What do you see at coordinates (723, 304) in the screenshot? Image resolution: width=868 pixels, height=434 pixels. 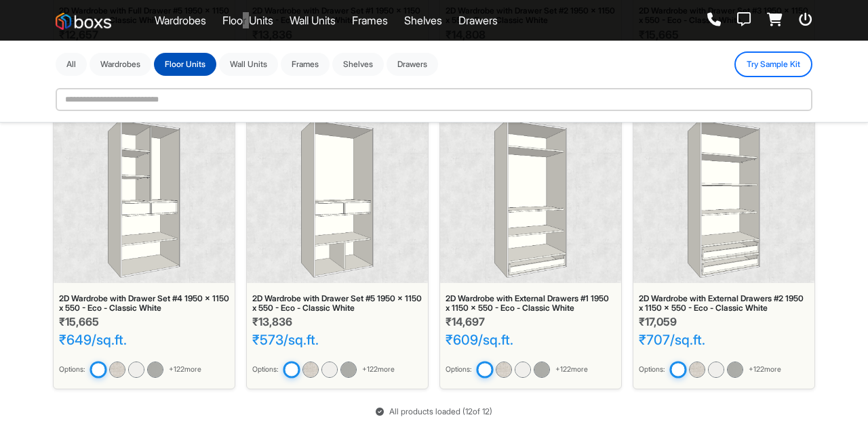 I see `div: 2D Wardrobe with External Drawers #2 1950 x 1150 x 550 - Eco - Classic White` at bounding box center [723, 304].